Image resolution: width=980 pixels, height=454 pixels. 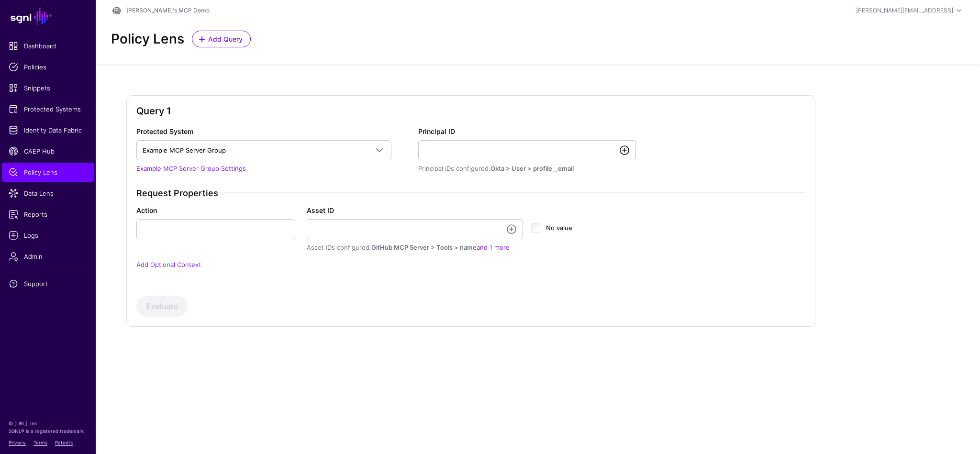 What do you see at coordinates (225, 39) in the screenshot?
I see `span: Add Query` at bounding box center [225, 39].